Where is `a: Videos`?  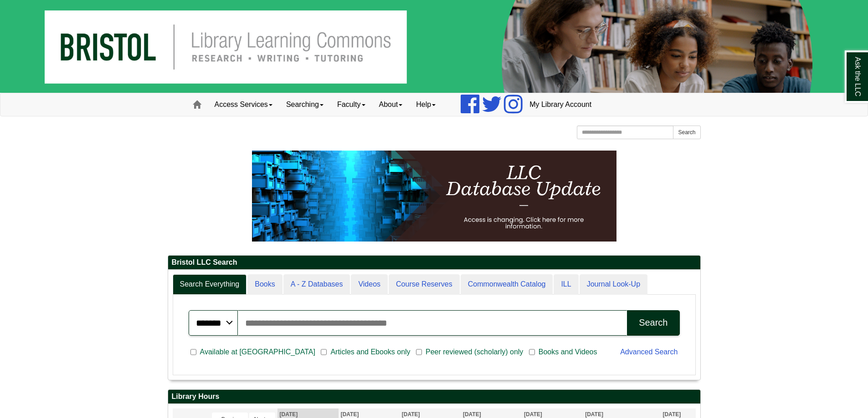 a: Videos is located at coordinates (369, 285).